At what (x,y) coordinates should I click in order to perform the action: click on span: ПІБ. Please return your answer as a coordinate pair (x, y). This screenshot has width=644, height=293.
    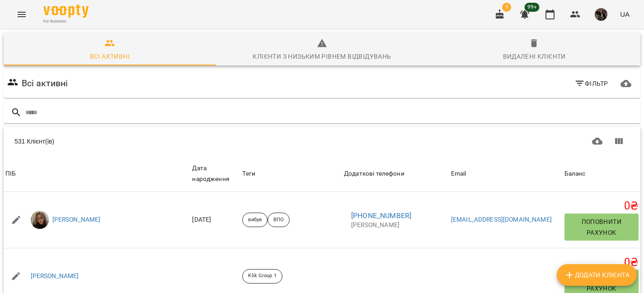
    Looking at the image, I should click on (97, 174).